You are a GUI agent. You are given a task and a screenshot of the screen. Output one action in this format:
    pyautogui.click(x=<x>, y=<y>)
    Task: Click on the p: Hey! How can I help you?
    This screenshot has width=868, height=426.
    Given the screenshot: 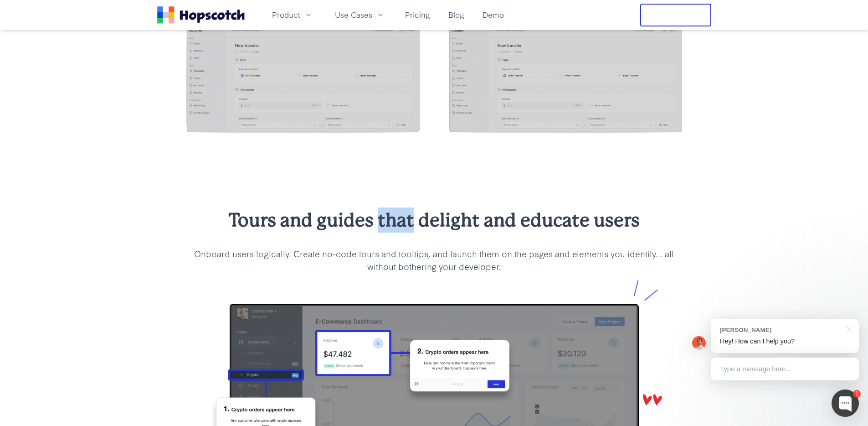 What is the action you would take?
    pyautogui.click(x=785, y=341)
    